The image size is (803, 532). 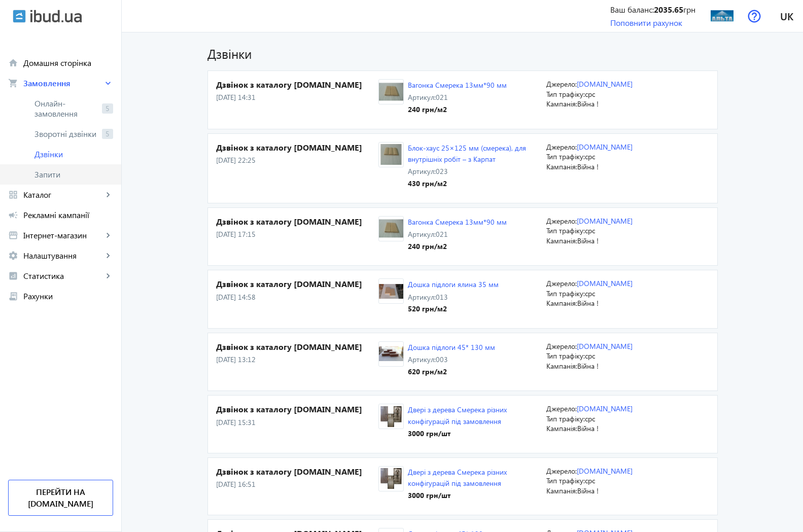 I want to click on a: Дошка підлоги ялина 35 мм, so click(x=453, y=284).